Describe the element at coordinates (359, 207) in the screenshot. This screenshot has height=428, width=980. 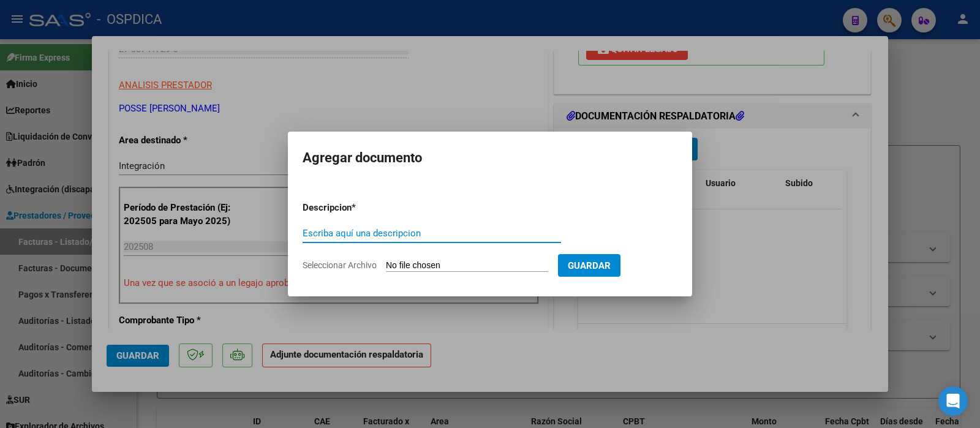
I see `p: Descripcion` at that location.